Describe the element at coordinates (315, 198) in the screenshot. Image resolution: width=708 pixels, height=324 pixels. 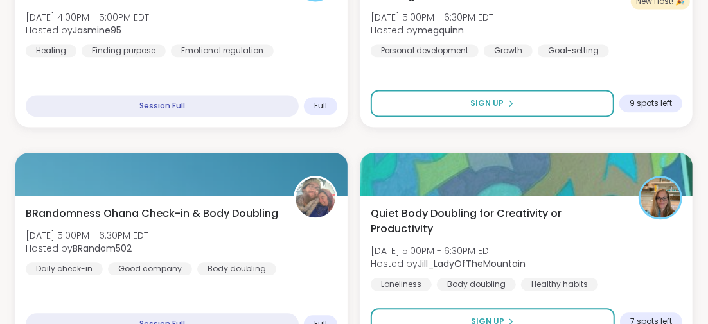
I see `img: BRandom502` at that location.